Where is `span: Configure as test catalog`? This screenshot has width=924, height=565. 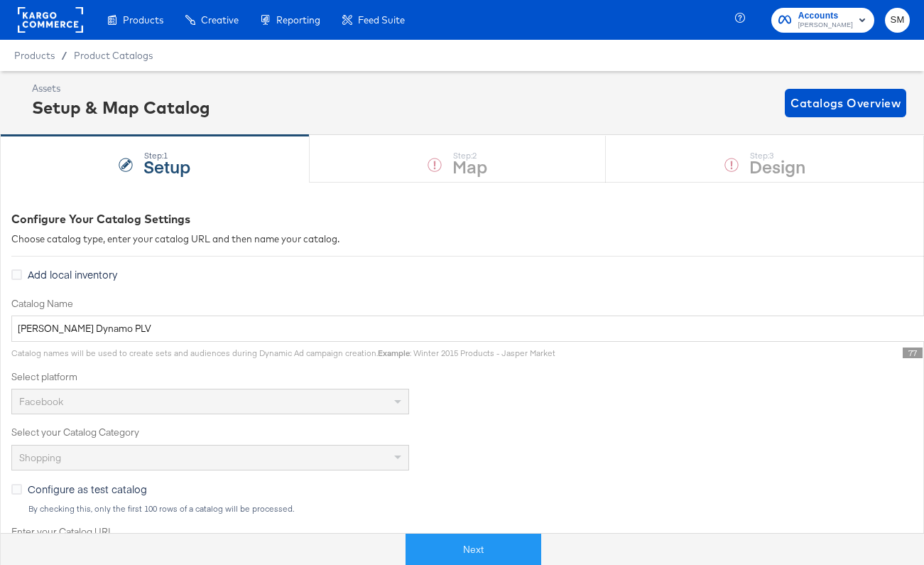
span: Configure as test catalog is located at coordinates (87, 489).